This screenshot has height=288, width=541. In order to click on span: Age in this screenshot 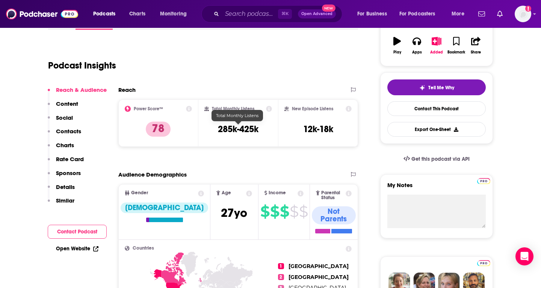, I will do `click(226, 193)`.